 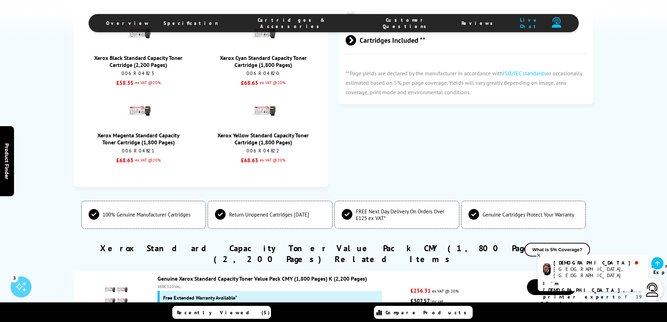 I want to click on a: Xerox Cyan Standard Capacity Toner Cartridge (1,800 Pages), so click(x=263, y=61).